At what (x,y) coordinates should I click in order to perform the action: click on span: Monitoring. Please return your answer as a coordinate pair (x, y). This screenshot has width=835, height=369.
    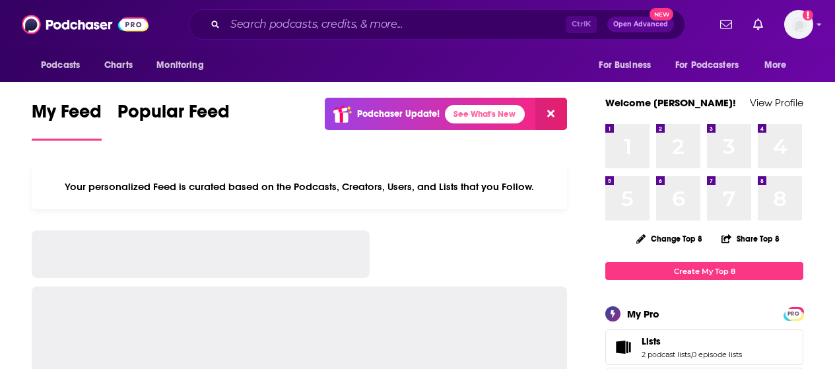
    Looking at the image, I should click on (180, 65).